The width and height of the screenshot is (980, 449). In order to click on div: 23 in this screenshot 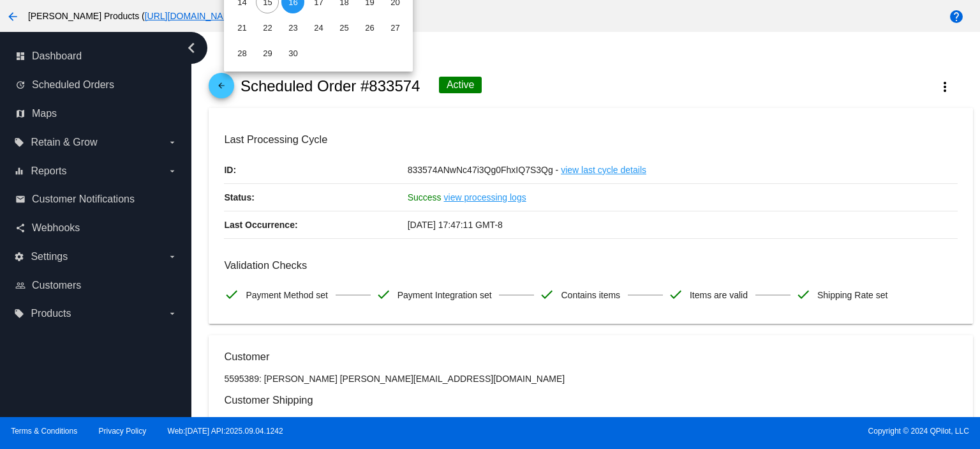, I will do `click(293, 28)`.